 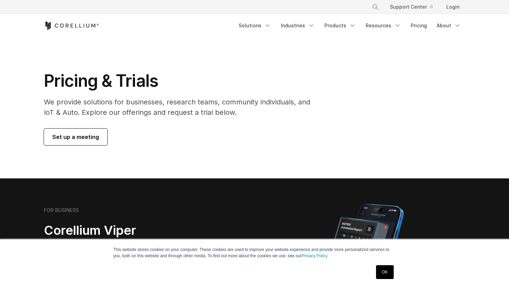 I want to click on a: Products, so click(x=340, y=26).